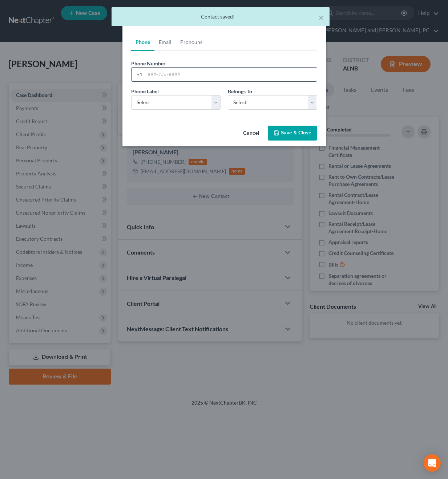  Describe the element at coordinates (165, 42) in the screenshot. I see `a: Email` at that location.